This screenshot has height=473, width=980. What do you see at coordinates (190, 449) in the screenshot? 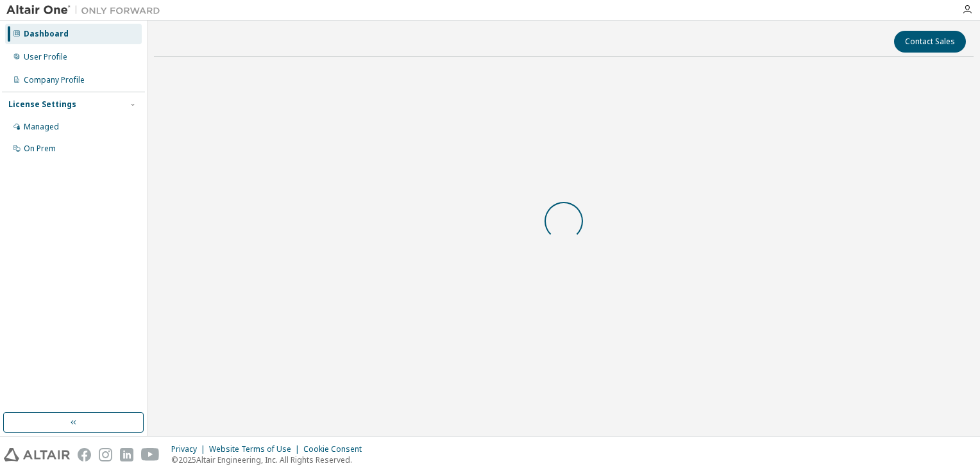
I see `div: Privacy` at bounding box center [190, 449].